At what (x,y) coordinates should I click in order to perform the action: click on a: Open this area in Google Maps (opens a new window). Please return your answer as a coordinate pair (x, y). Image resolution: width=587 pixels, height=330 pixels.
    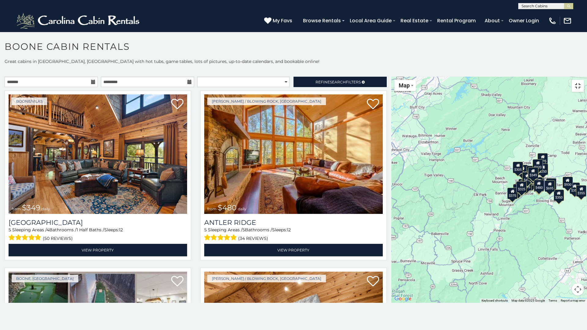
    Looking at the image, I should click on (403, 299).